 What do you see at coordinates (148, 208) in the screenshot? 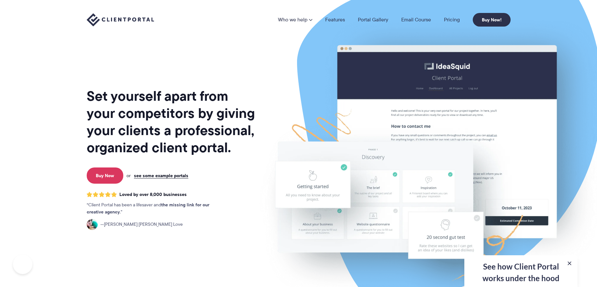
I see `strong: the missing link for our creative agency` at bounding box center [148, 208].